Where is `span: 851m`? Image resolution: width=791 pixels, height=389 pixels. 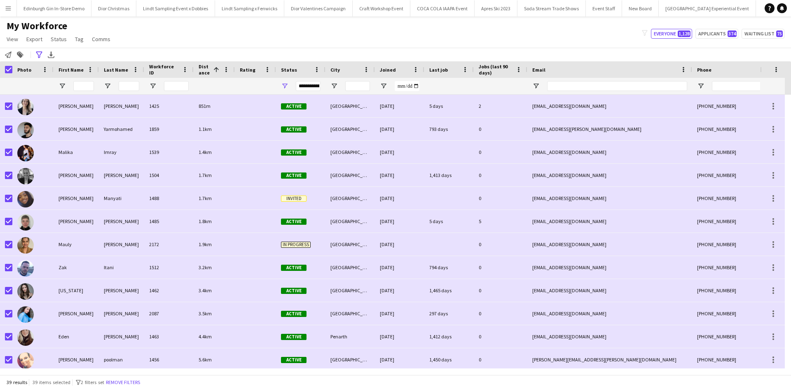 span: 851m is located at coordinates (204, 106).